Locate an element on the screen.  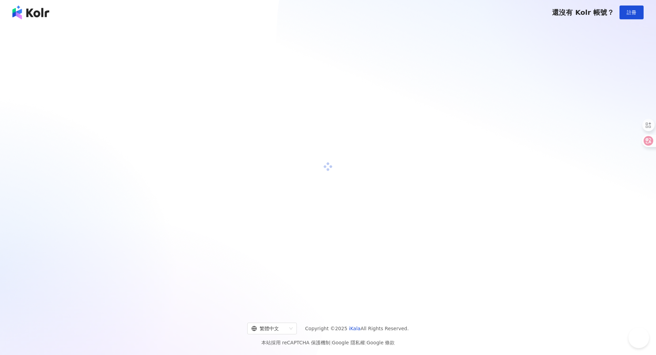
span: 還沒有 Kolr 帳號？ is located at coordinates (583, 12).